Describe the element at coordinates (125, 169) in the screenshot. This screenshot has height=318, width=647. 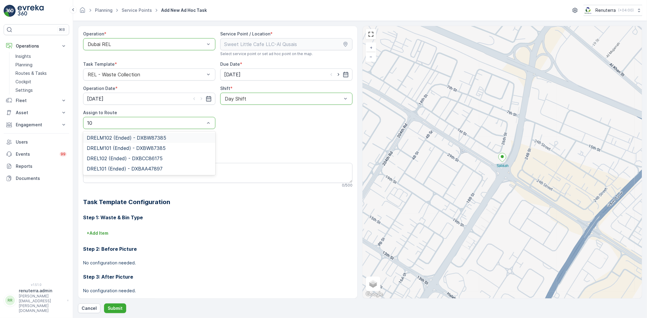
I see `span: DREL101 (Ended) - DXBAA47897` at that location.